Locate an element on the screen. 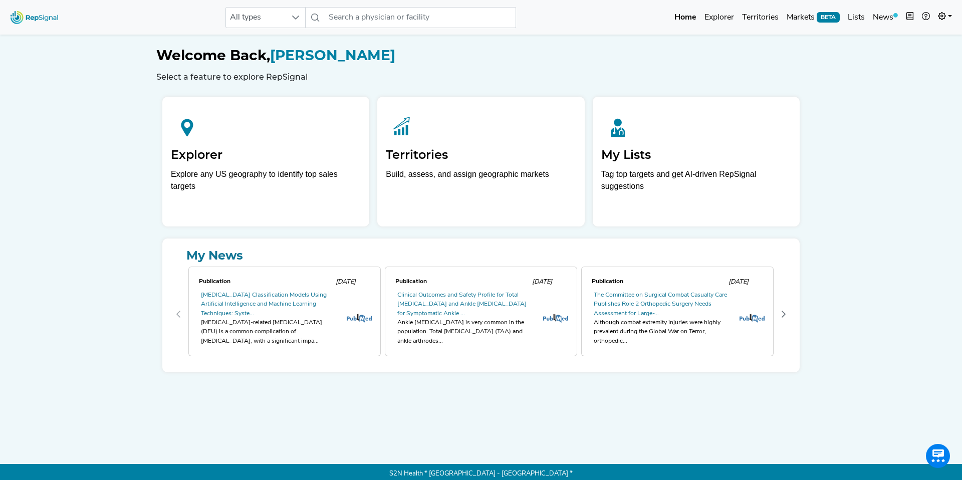  div: 0 is located at coordinates (285, 314).